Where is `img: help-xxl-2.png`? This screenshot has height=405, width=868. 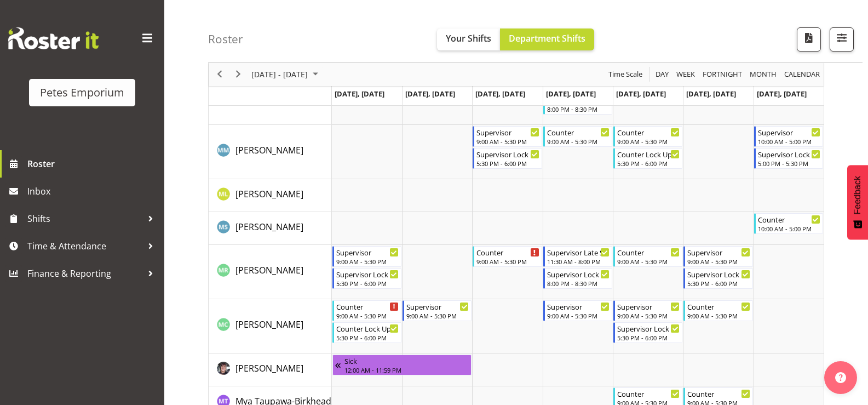 img: help-xxl-2.png is located at coordinates (840, 378).